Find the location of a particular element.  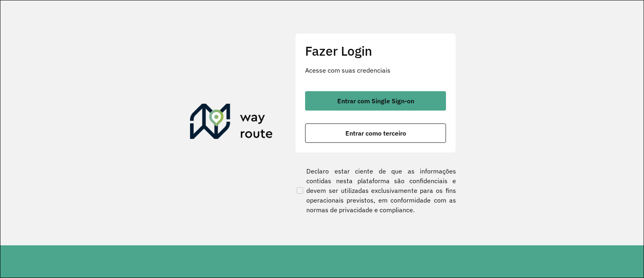

img: Roteirizador AmbevTech is located at coordinates (231, 123).